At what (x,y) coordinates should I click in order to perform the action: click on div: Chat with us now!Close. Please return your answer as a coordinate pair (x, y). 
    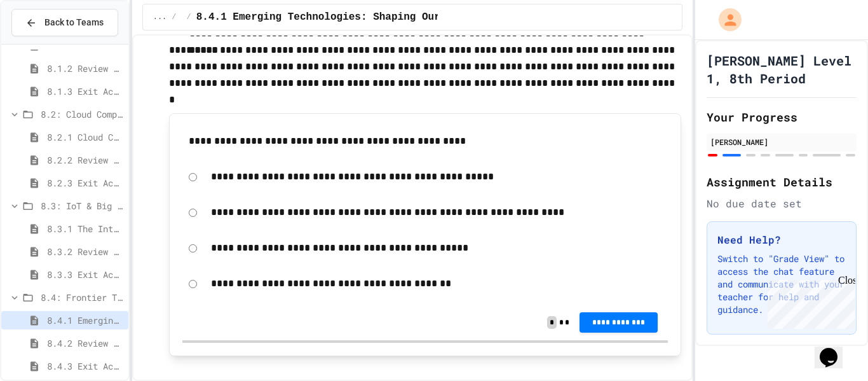
    Looking at the image, I should click on (46, 43).